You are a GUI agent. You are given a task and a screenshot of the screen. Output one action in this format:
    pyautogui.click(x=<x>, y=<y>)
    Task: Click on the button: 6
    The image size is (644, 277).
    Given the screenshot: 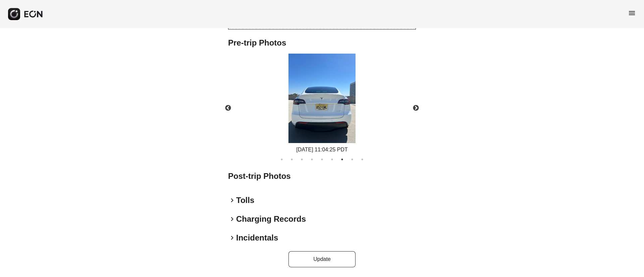 What is the action you would take?
    pyautogui.click(x=332, y=160)
    